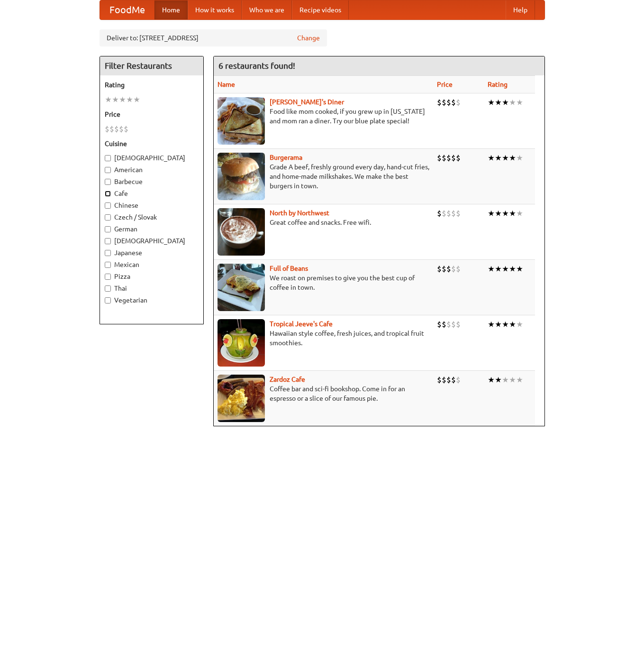 The height and width of the screenshot is (671, 644). Describe the element at coordinates (323, 222) in the screenshot. I see `p: Great coffee and snacks. Free wifi.` at that location.